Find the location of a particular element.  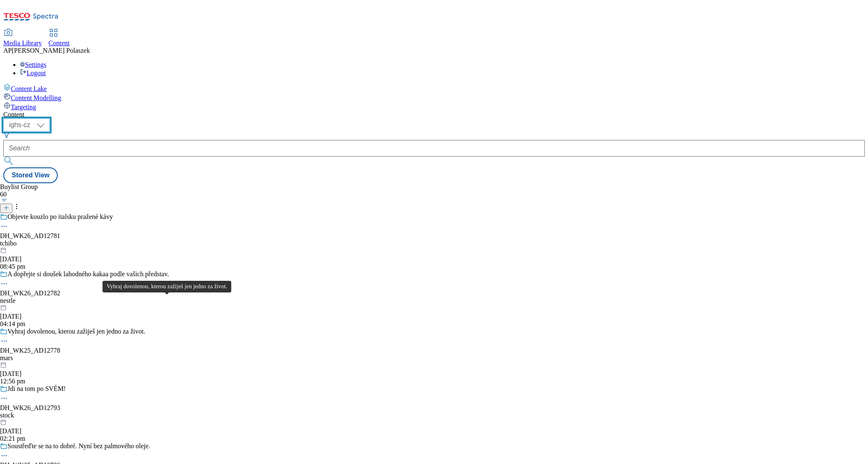

button: Stored View is located at coordinates (30, 175).